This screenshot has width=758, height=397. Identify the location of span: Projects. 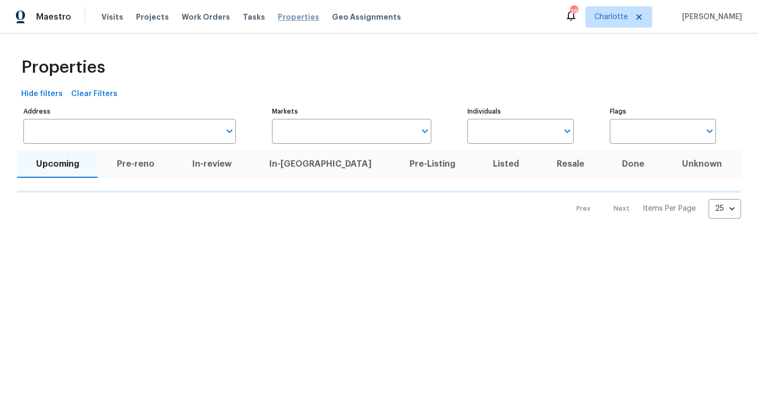
(152, 17).